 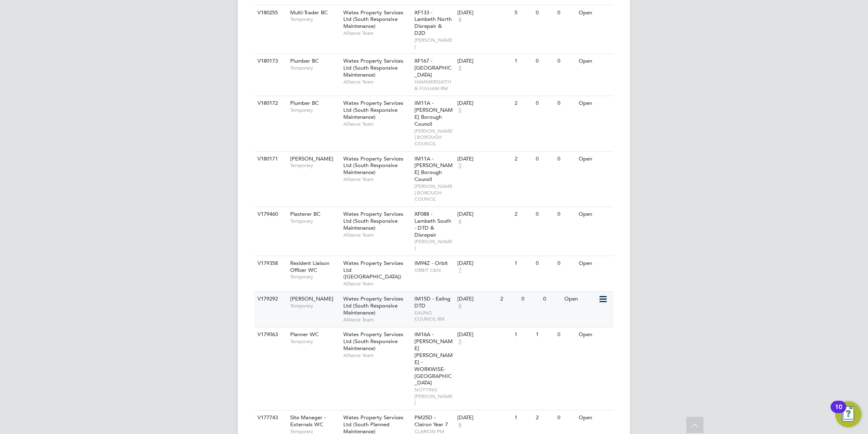 What do you see at coordinates (434, 316) in the screenshot?
I see `span: EALING COUNCIL RM` at bounding box center [434, 316].